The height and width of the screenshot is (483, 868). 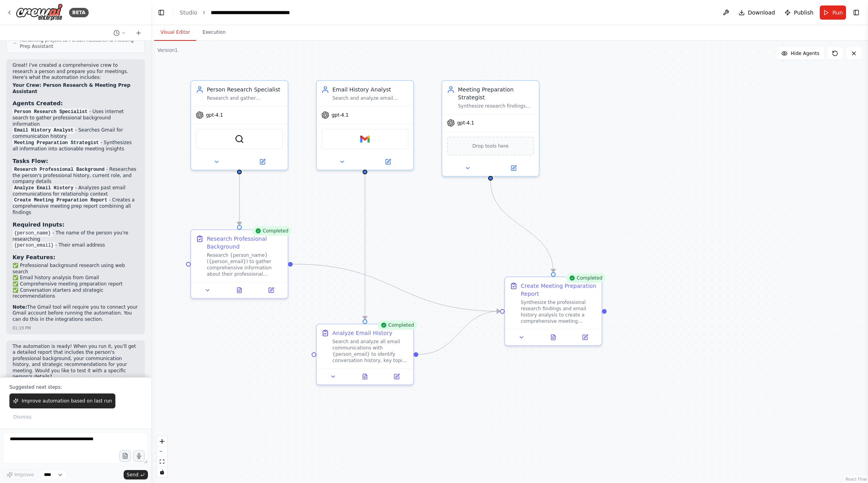 What do you see at coordinates (76, 293) in the screenshot?
I see `li: ✅ Conversation starters and strategic recommendations` at bounding box center [76, 293].